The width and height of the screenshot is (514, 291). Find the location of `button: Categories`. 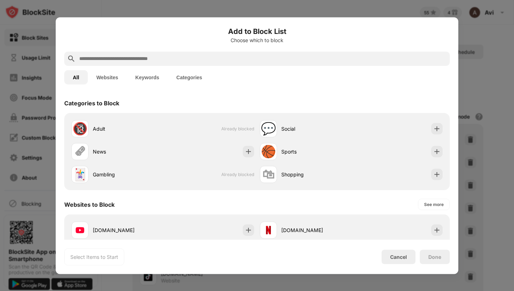

button: Categories is located at coordinates (189, 77).